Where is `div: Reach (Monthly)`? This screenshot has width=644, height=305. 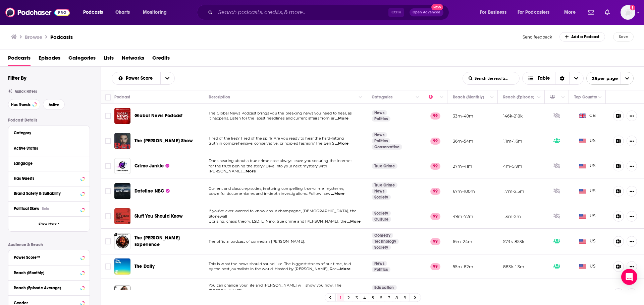 div: Reach (Monthly) is located at coordinates (46, 273).